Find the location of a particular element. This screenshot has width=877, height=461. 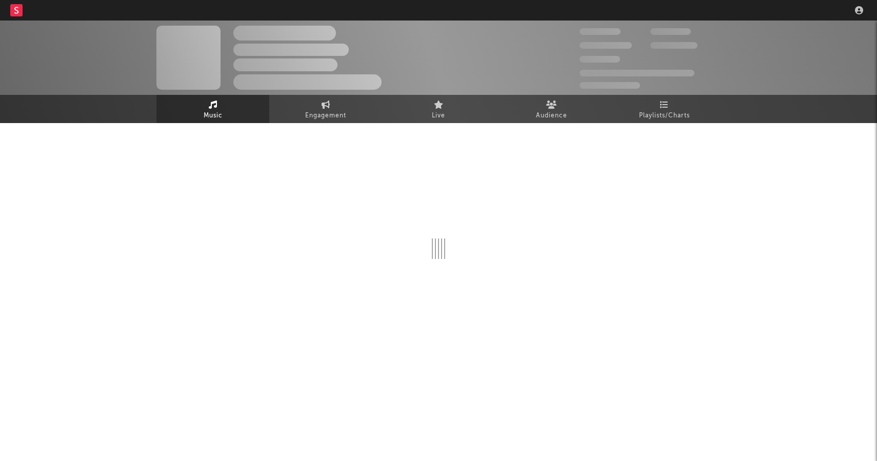

span: Audience is located at coordinates (551, 116).